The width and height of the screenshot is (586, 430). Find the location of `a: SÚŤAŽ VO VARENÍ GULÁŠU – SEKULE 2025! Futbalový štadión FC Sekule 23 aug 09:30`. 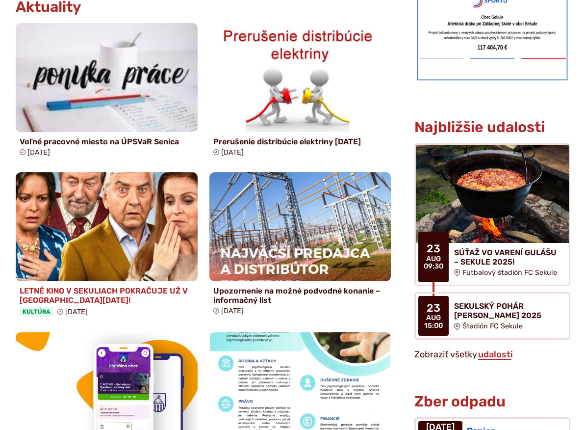

a: SÚŤAŽ VO VARENÍ GULÁŠU – SEKULE 2025! Futbalový štadión FC Sekule 23 aug 09:30 is located at coordinates (493, 214).